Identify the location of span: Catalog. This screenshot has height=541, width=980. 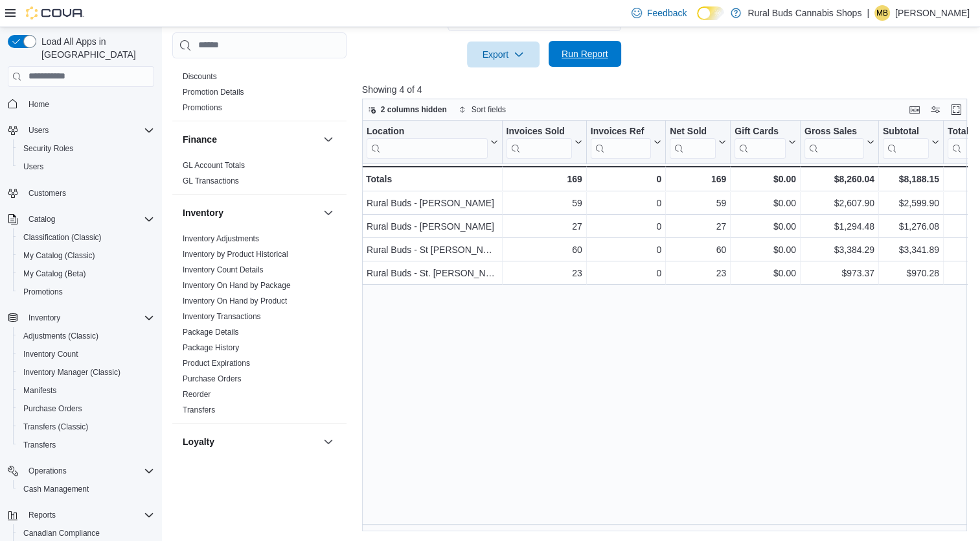
(88, 219).